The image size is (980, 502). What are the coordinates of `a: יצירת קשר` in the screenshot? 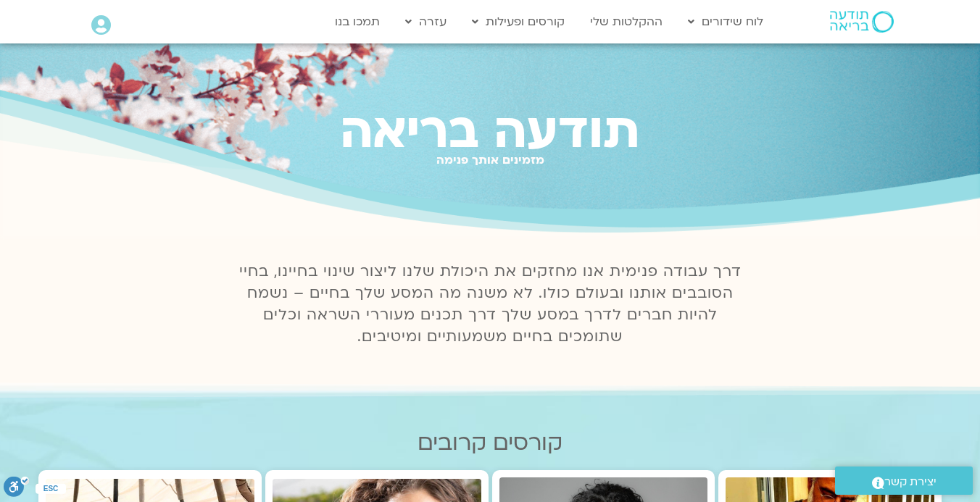 It's located at (903, 480).